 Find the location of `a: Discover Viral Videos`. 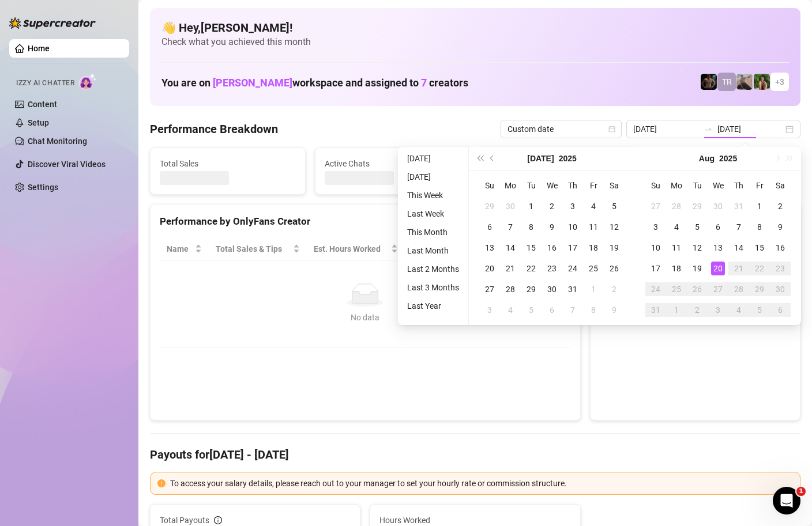

a: Discover Viral Videos is located at coordinates (66, 164).